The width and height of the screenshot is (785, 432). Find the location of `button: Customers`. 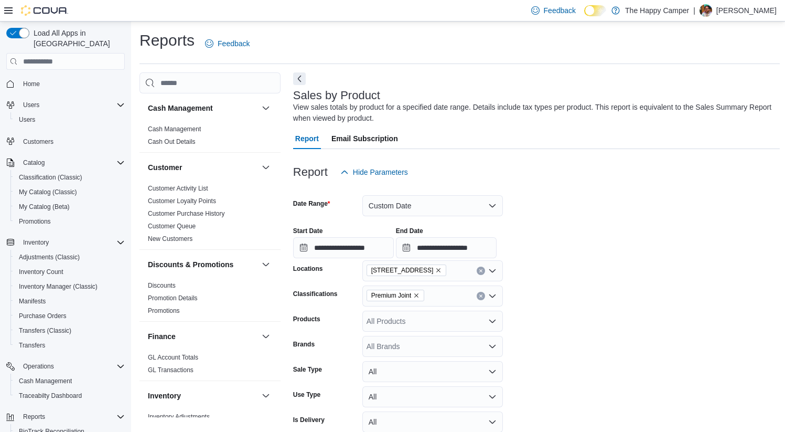

button: Customers is located at coordinates (66, 141).